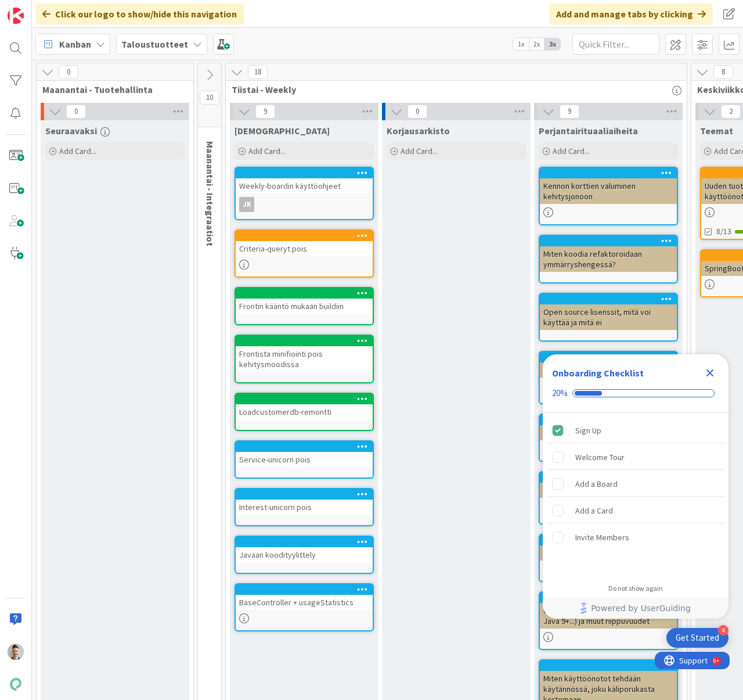  What do you see at coordinates (731, 112) in the screenshot?
I see `span: 2` at bounding box center [731, 112].